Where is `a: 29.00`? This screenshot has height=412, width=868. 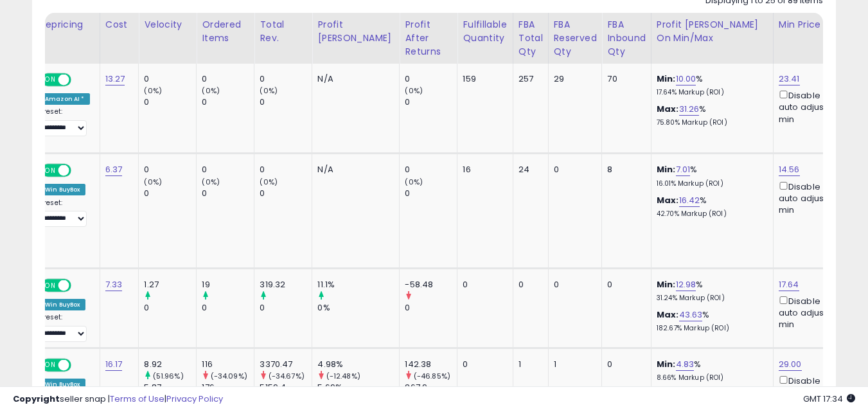
a: 29.00 is located at coordinates (790, 364).